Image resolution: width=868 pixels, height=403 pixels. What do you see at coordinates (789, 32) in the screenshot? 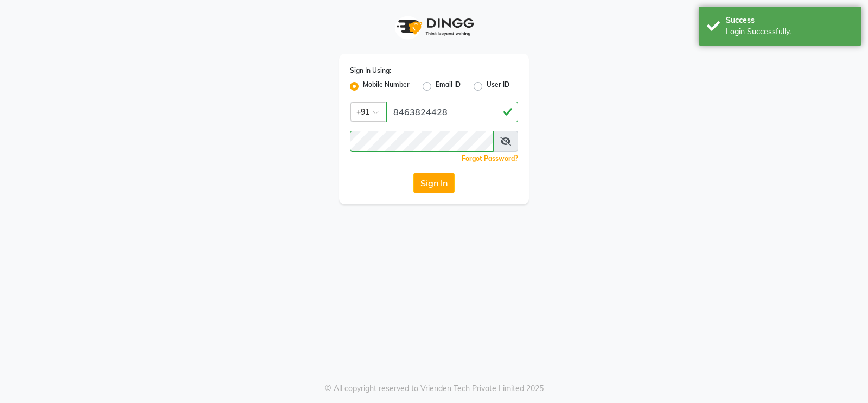
I see `div: Login Successfully.` at bounding box center [789, 32].